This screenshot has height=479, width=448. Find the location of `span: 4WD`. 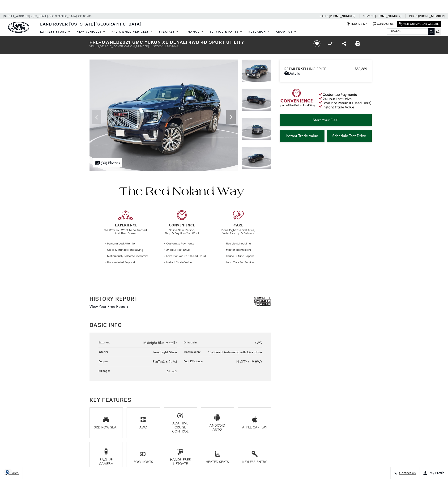

span: 4WD is located at coordinates (258, 343).